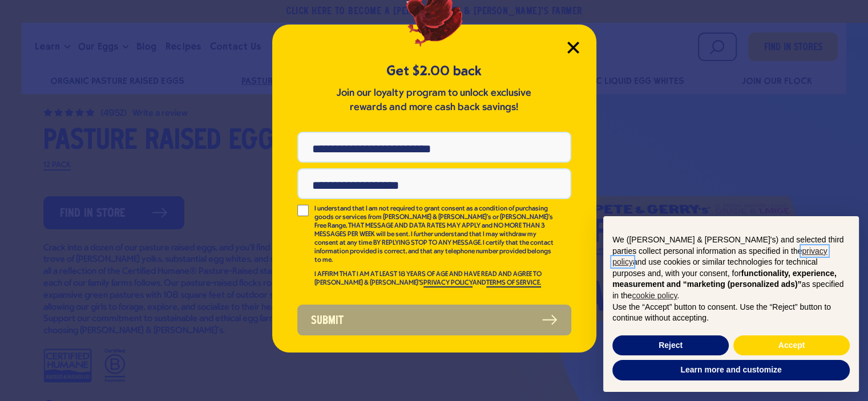  Describe the element at coordinates (792, 346) in the screenshot. I see `button: Accept` at that location.